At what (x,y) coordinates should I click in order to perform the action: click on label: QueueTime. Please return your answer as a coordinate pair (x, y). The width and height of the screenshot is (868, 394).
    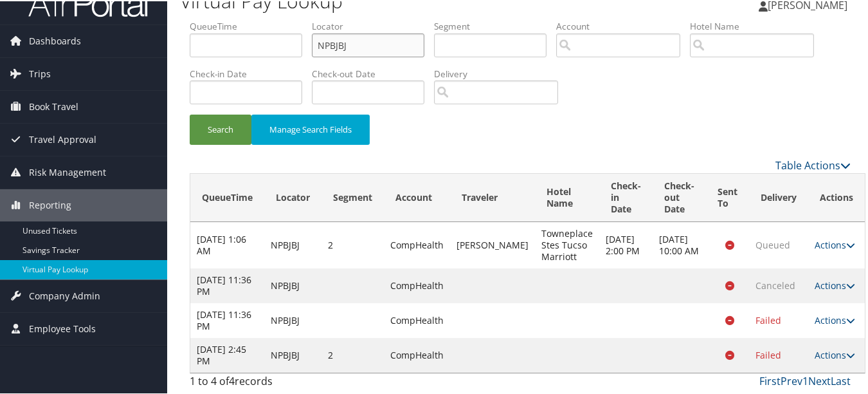
    Looking at the image, I should click on (251, 25).